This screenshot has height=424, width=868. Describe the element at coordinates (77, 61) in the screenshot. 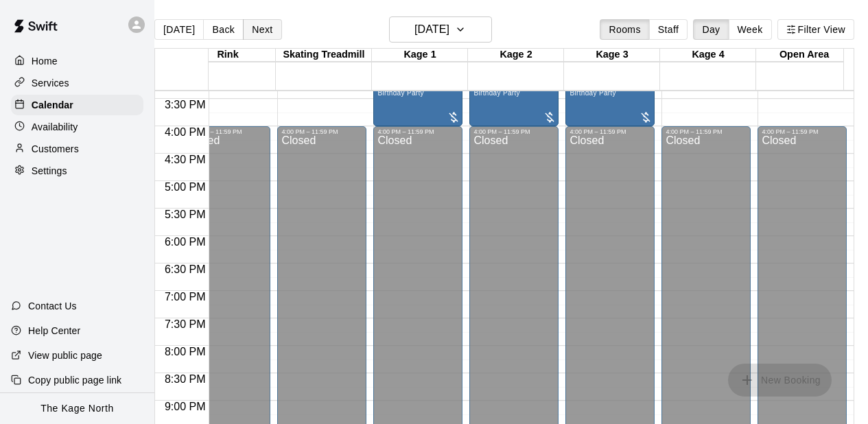

I see `div: Home` at that location.